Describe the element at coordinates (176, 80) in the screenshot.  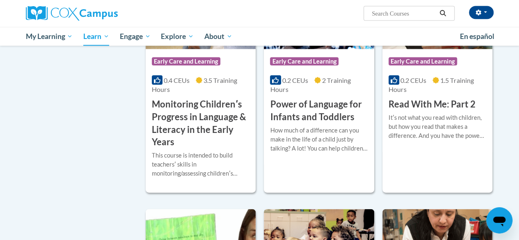
I see `span: 0.4 CEUs` at that location.